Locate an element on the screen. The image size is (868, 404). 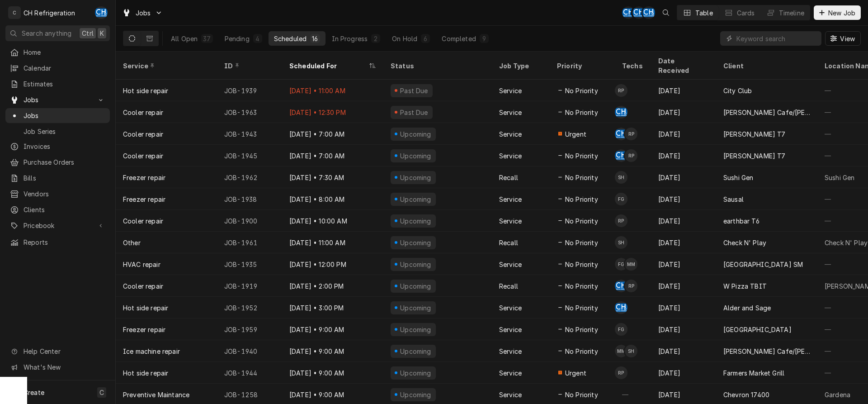
div: JOB-1900 is located at coordinates (249, 220).